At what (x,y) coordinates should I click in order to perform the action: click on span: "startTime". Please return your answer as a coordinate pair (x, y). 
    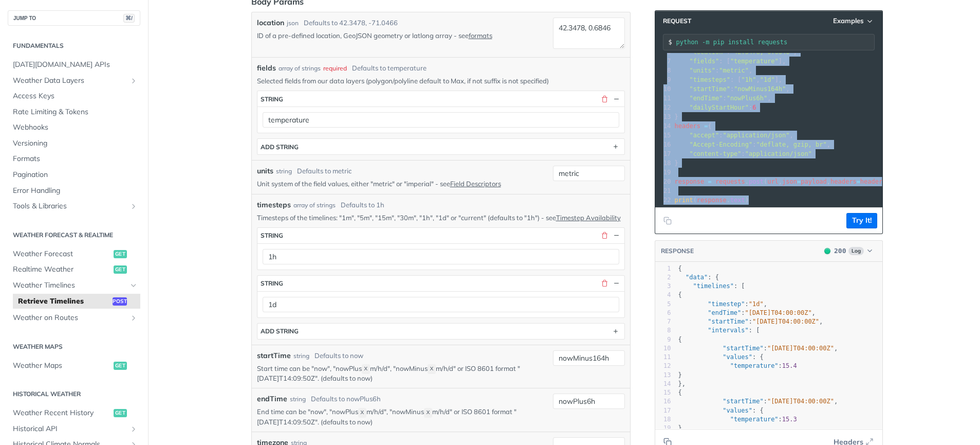
    Looking at the image, I should click on (728, 321).